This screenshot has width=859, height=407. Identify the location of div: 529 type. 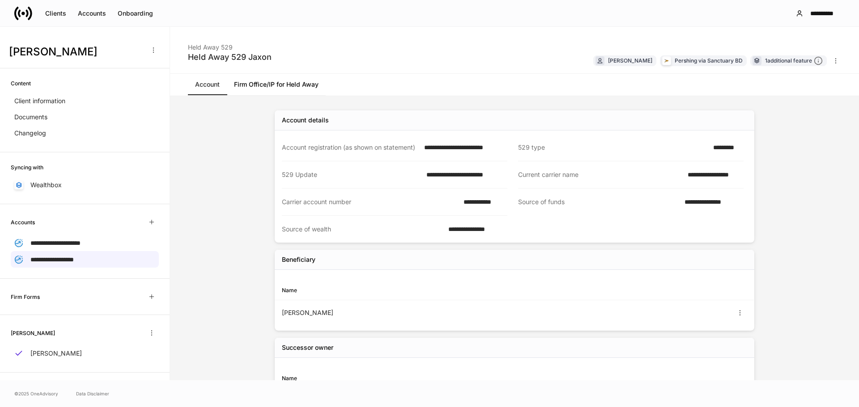
(613, 148).